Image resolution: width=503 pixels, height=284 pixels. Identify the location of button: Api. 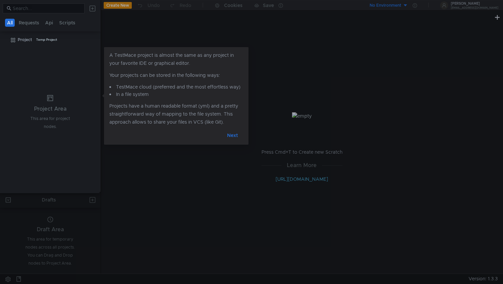
(49, 23).